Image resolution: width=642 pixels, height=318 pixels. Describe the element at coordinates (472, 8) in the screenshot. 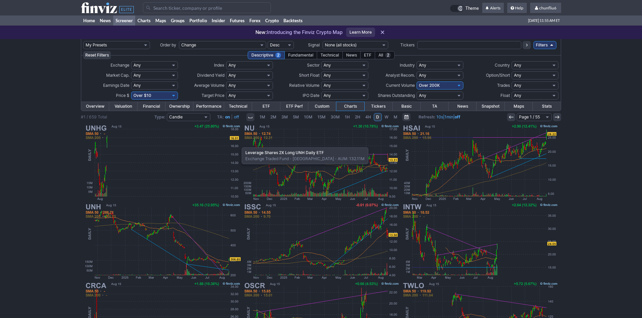

I see `span: Theme` at that location.